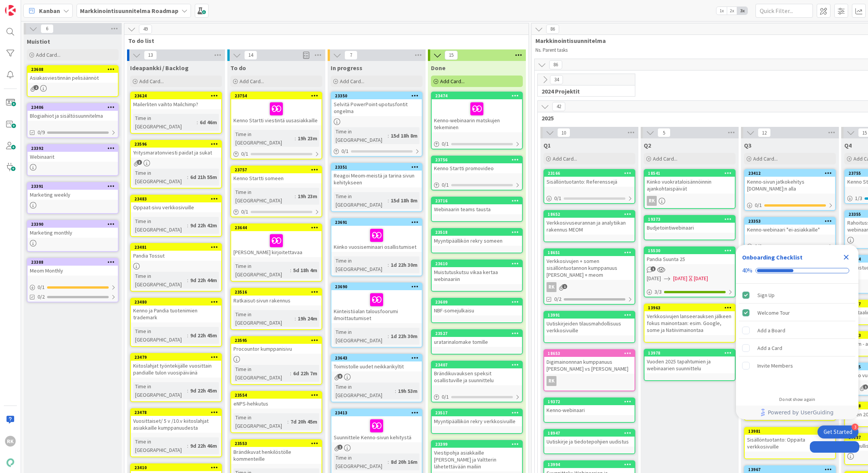 This screenshot has height=473, width=868. I want to click on div: 18541, so click(689, 173).